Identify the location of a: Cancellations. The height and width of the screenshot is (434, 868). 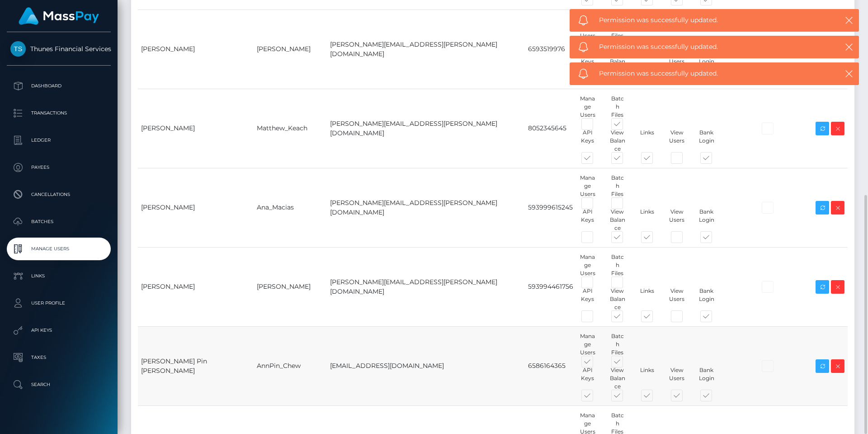
(59, 195).